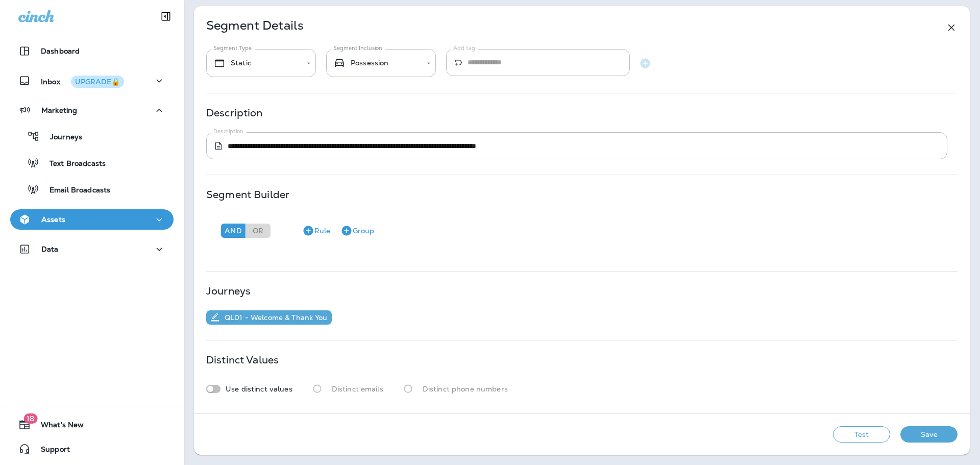 The image size is (980, 465). I want to click on p: Use distinct values, so click(259, 389).